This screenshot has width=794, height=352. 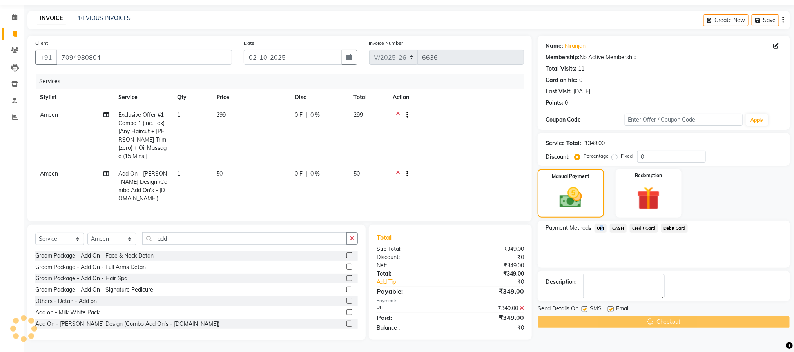 What do you see at coordinates (596, 309) in the screenshot?
I see `span: SMS` at bounding box center [596, 309].